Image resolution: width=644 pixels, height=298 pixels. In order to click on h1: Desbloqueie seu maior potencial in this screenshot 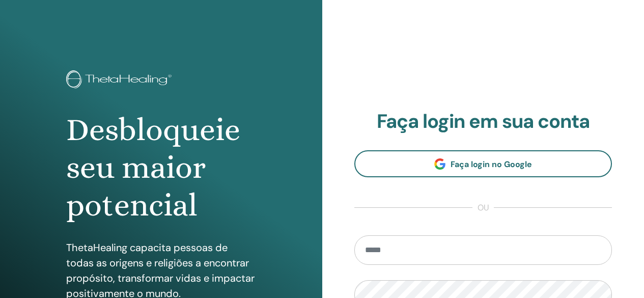, I will do `click(161, 168)`.